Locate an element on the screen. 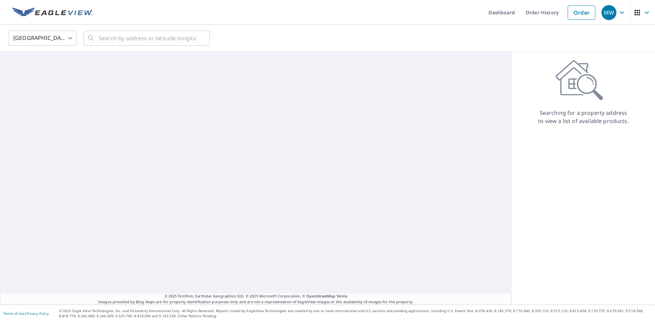 The height and width of the screenshot is (322, 655). a: Order is located at coordinates (581, 13).